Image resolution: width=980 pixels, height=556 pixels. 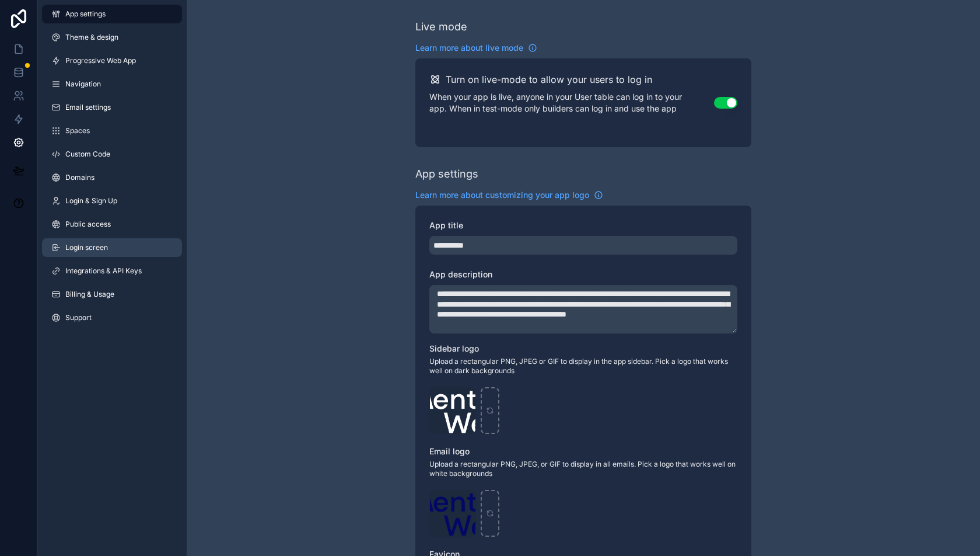 I want to click on span: Domains, so click(x=80, y=177).